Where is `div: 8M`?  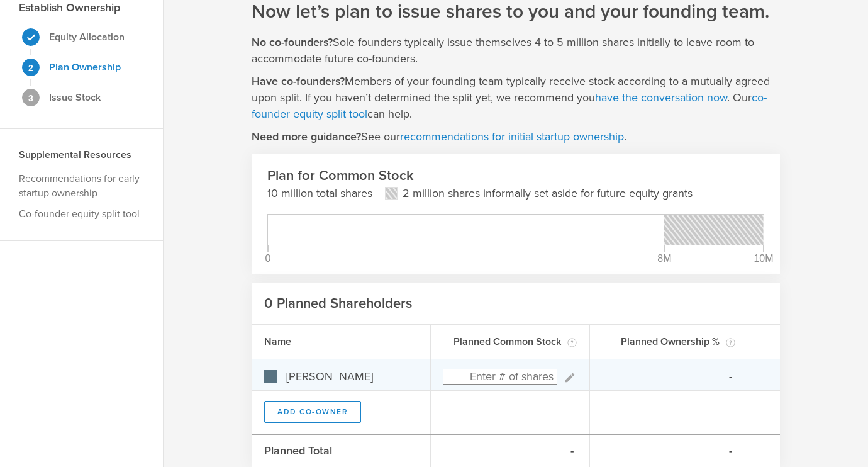
div: 8M is located at coordinates (664, 258).